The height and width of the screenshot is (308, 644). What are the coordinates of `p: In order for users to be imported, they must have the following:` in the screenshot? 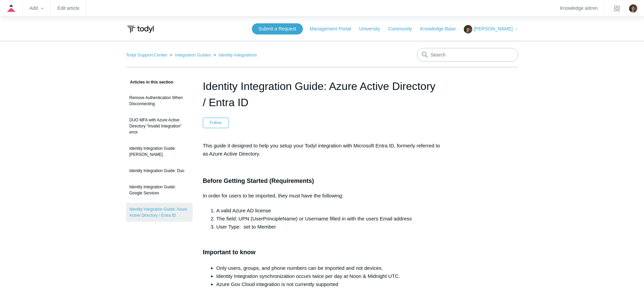 It's located at (322, 196).